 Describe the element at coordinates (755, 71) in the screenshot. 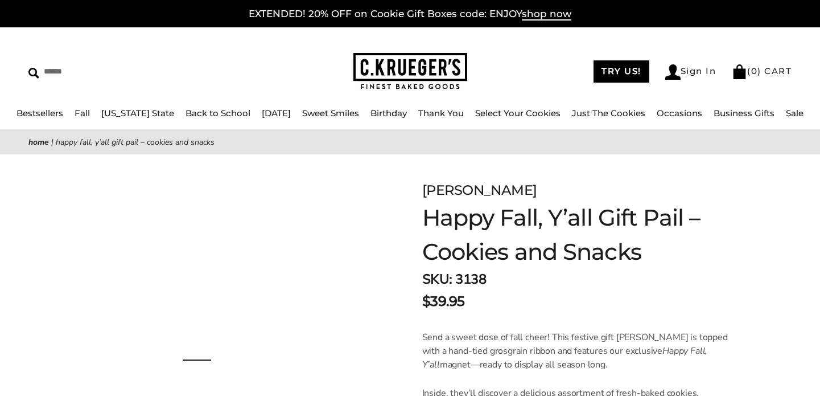

I see `span: 0` at that location.